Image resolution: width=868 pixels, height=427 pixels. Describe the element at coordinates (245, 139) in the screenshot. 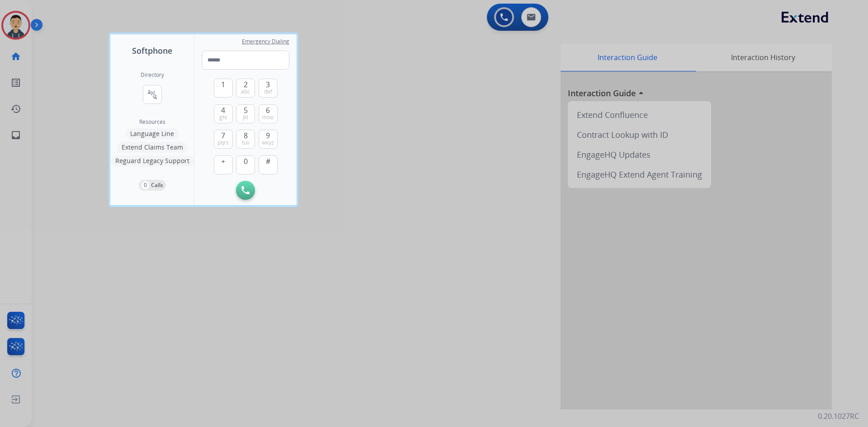

I see `button: 8tuv` at that location.